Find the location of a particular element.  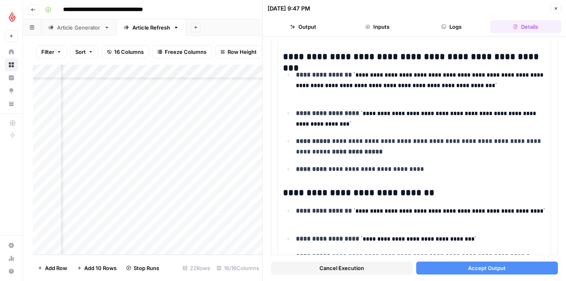

button: Stop Runs is located at coordinates (142, 268).